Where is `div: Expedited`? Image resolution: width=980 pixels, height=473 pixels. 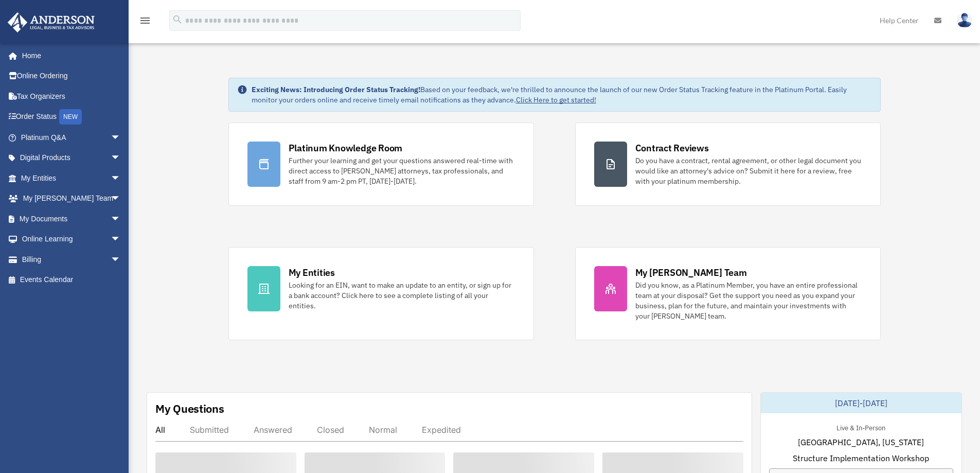 div: Expedited is located at coordinates (441, 430).